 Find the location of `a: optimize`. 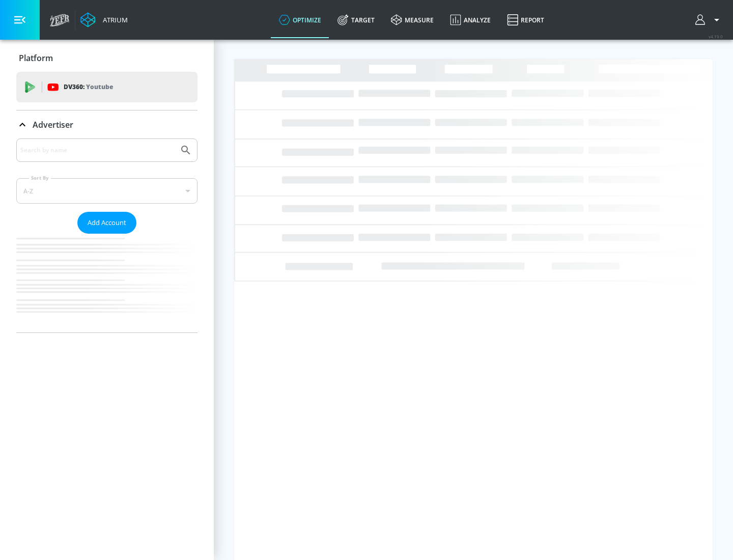

a: optimize is located at coordinates (300, 20).